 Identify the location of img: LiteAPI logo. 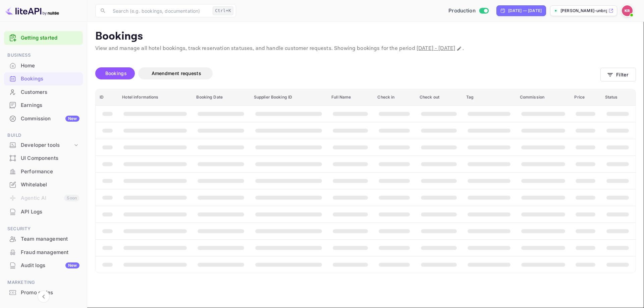
(32, 10).